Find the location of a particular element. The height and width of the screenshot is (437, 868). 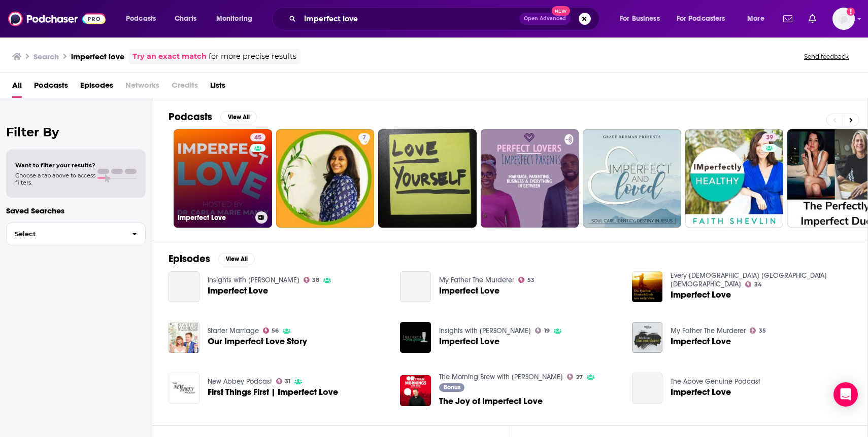

a: 35 is located at coordinates (758, 331).